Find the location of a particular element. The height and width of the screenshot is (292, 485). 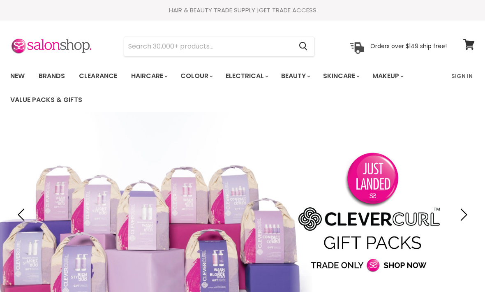

a: Clearance is located at coordinates (98, 76).